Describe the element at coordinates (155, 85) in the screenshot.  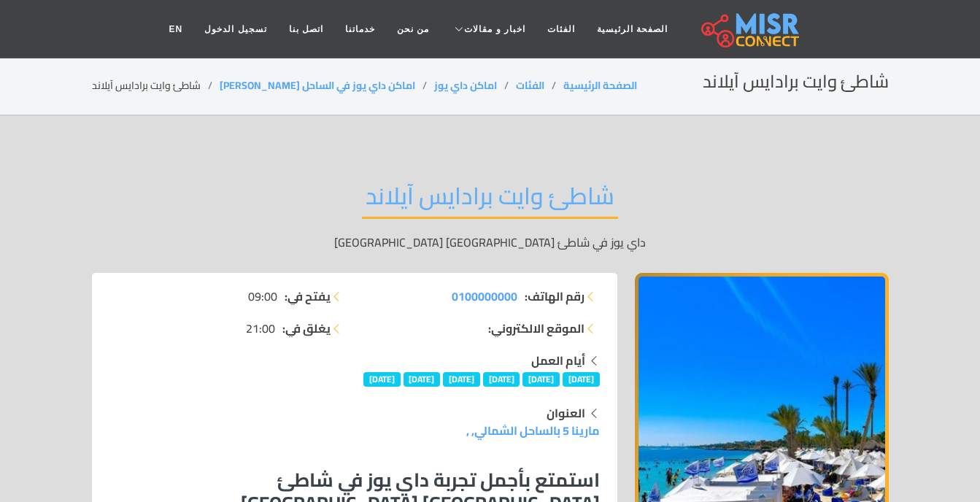
I see `li: شاطئ وايت برادايس آيلاند` at that location.